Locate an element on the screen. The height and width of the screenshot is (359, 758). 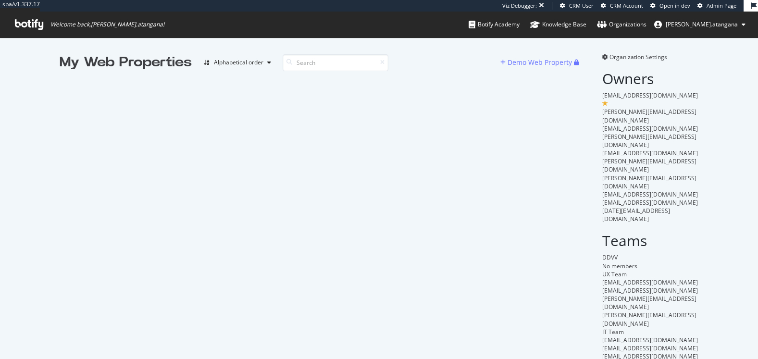
span: CRM User is located at coordinates (581, 5).